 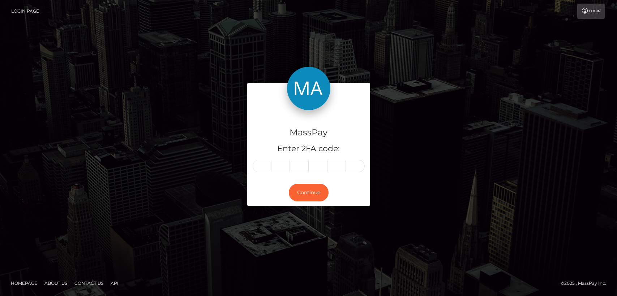 What do you see at coordinates (24, 283) in the screenshot?
I see `a: Homepage` at bounding box center [24, 283].